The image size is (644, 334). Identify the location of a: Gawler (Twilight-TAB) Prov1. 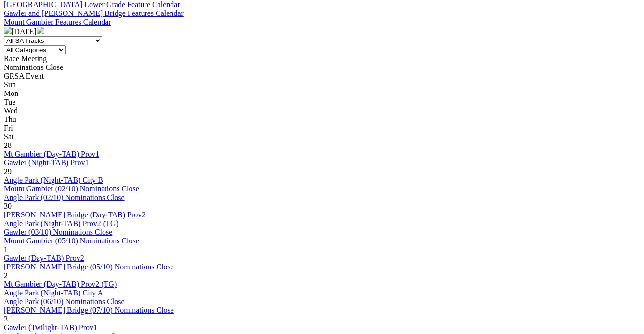
(50, 328).